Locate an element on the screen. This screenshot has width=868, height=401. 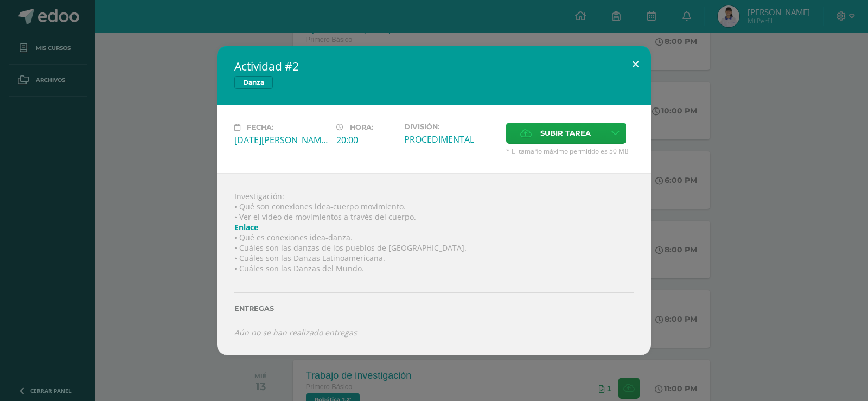
div: PROCEDIMENTAL is located at coordinates (451, 139).